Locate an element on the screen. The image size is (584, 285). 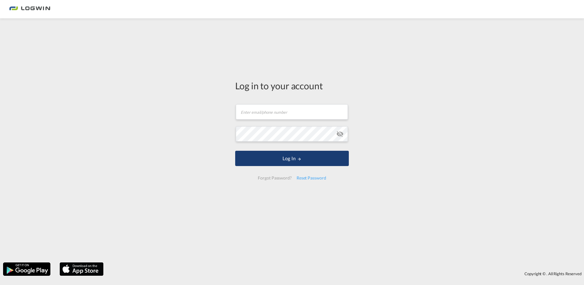
div: Forgot Password? is located at coordinates (275, 178).